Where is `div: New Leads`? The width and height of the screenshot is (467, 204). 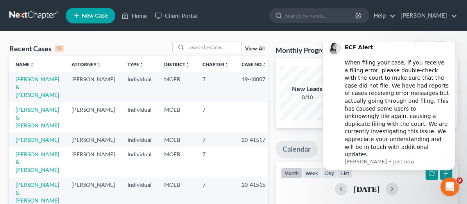
div: New Leads is located at coordinates (307, 89).